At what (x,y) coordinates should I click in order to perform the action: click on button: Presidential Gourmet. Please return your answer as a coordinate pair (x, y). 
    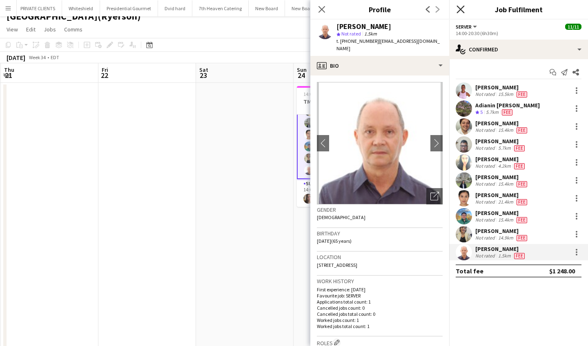
    Looking at the image, I should click on (129, 8).